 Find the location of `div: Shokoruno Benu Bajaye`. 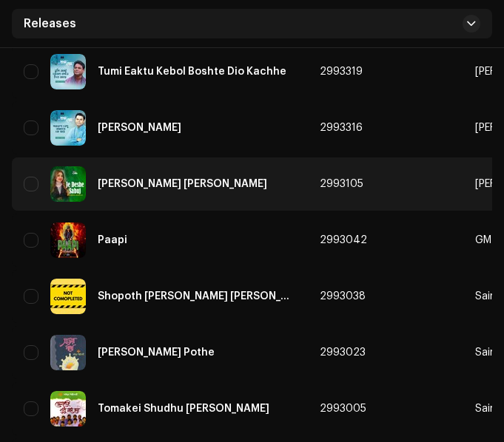

div: Shokoruno Benu Bajaye is located at coordinates (139, 127).